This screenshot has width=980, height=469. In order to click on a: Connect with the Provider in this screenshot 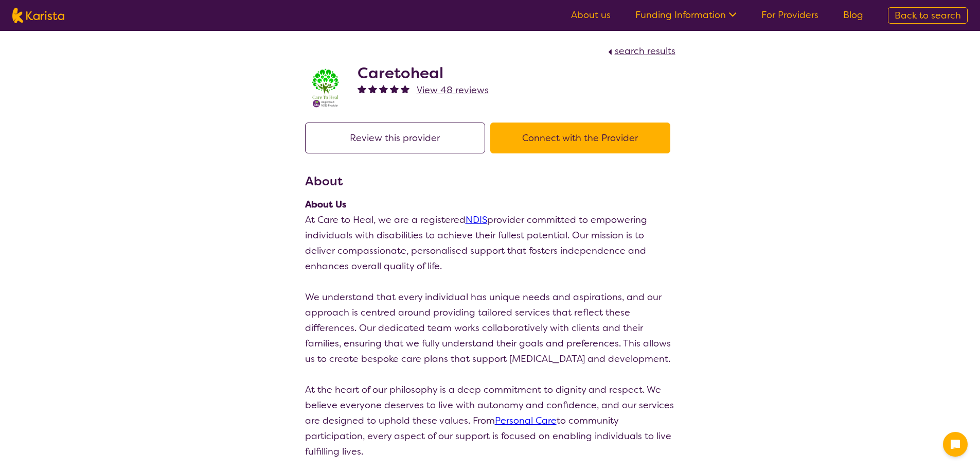, I will do `click(583, 138)`.